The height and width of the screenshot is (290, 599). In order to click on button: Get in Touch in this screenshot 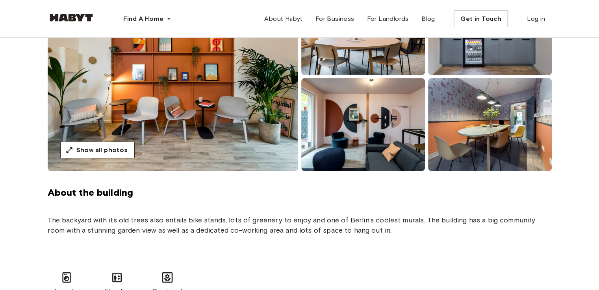, I will do `click(481, 19)`.